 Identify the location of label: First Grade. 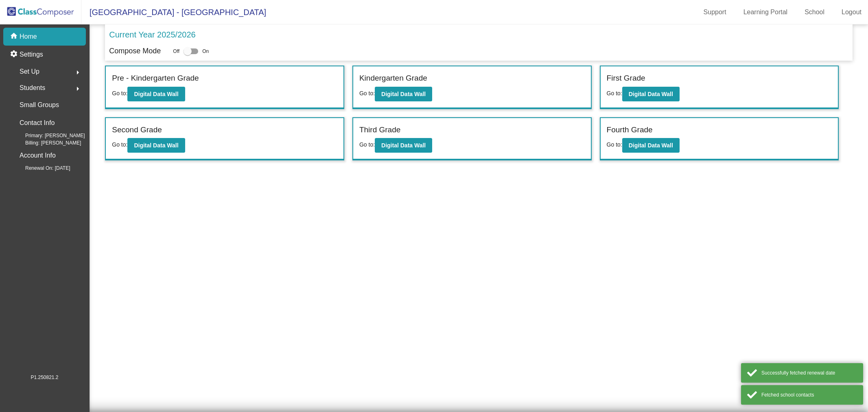
(626, 78).